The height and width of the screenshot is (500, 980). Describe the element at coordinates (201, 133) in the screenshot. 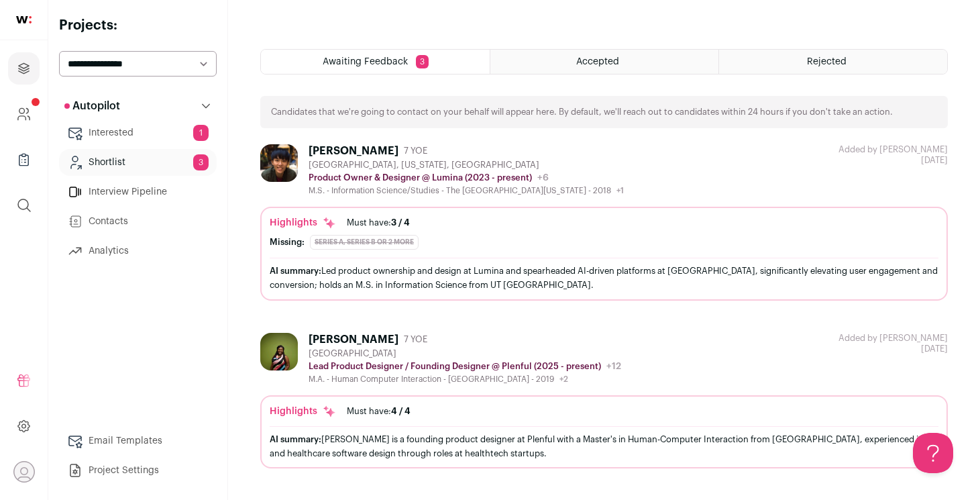

I see `span: 1` at that location.